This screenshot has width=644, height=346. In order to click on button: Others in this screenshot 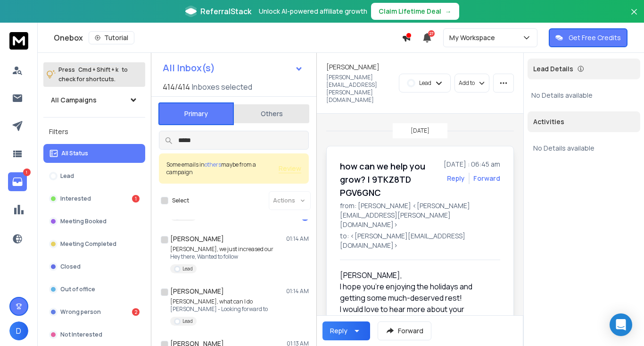, I will do `click(271, 114)`.